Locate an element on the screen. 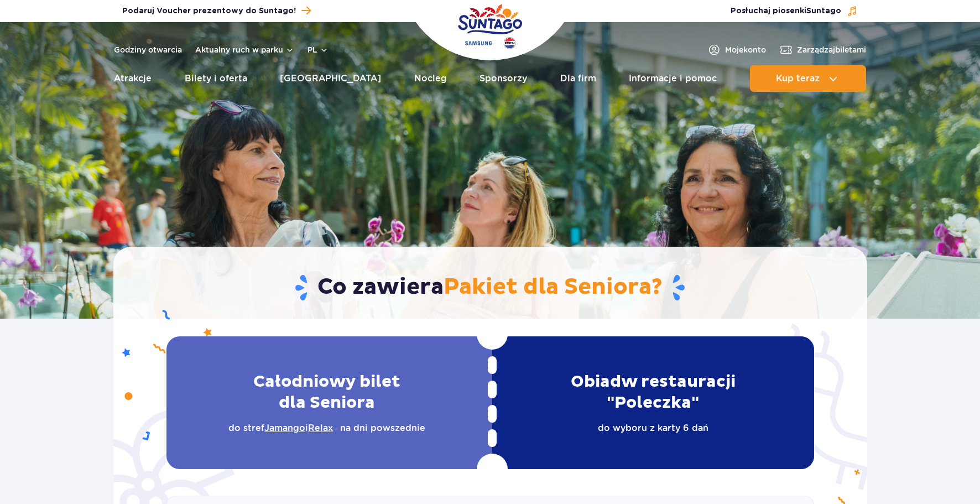 This screenshot has height=504, width=980. a: Mojekonto is located at coordinates (736, 50).